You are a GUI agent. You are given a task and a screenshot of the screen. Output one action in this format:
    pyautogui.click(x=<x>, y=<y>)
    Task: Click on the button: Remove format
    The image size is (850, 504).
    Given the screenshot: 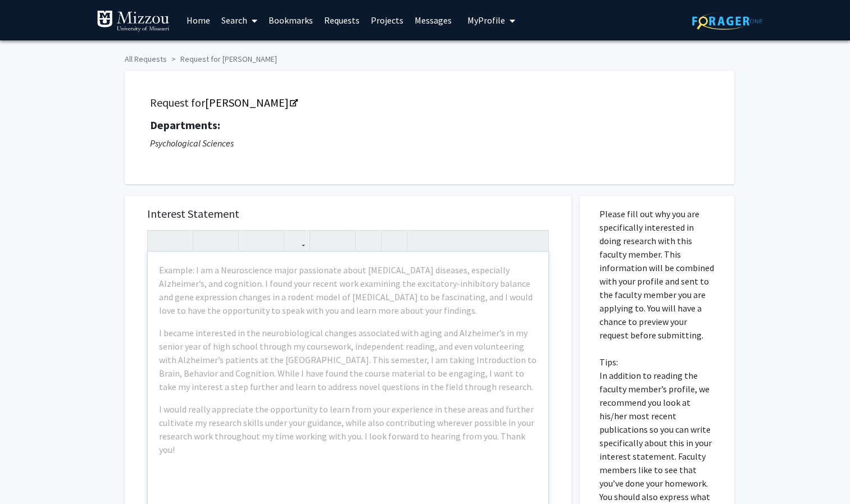 What is the action you would take?
    pyautogui.click(x=368, y=240)
    